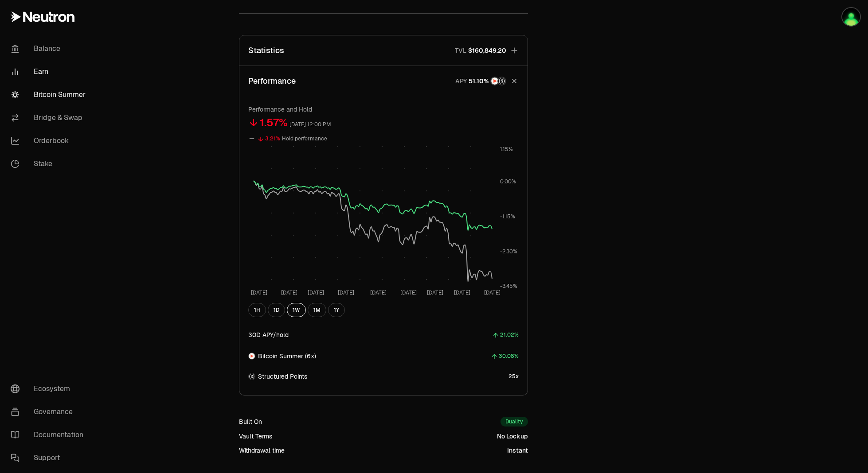  Describe the element at coordinates (509, 252) in the screenshot. I see `tspan: -2.30%` at that location.